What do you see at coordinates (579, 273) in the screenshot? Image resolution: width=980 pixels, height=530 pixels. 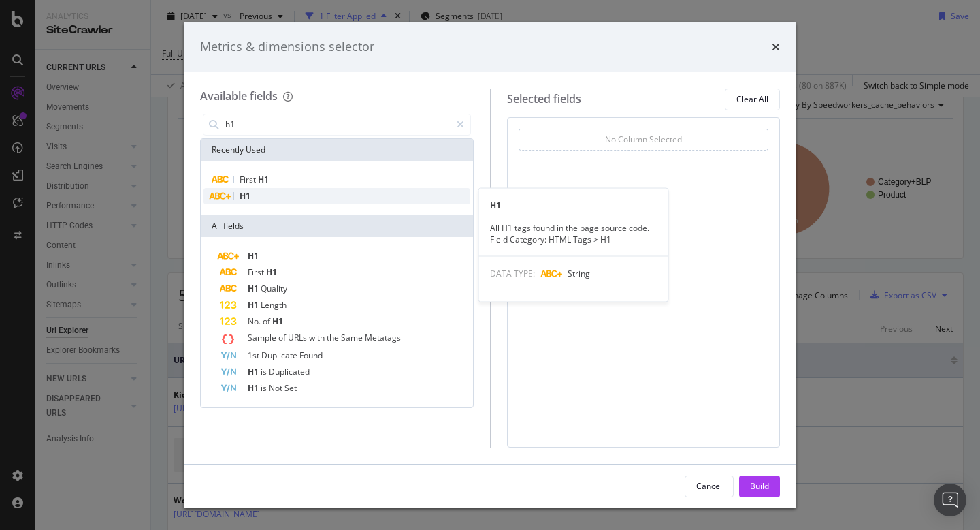 I see `span: String` at bounding box center [579, 273].